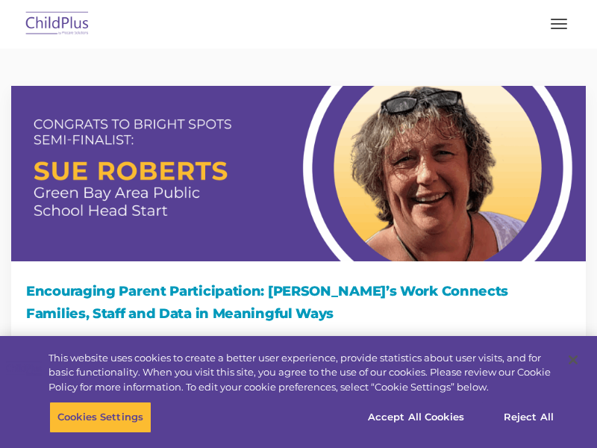  Describe the element at coordinates (57, 24) in the screenshot. I see `img: ChildPlus by Procare Solutions` at that location.